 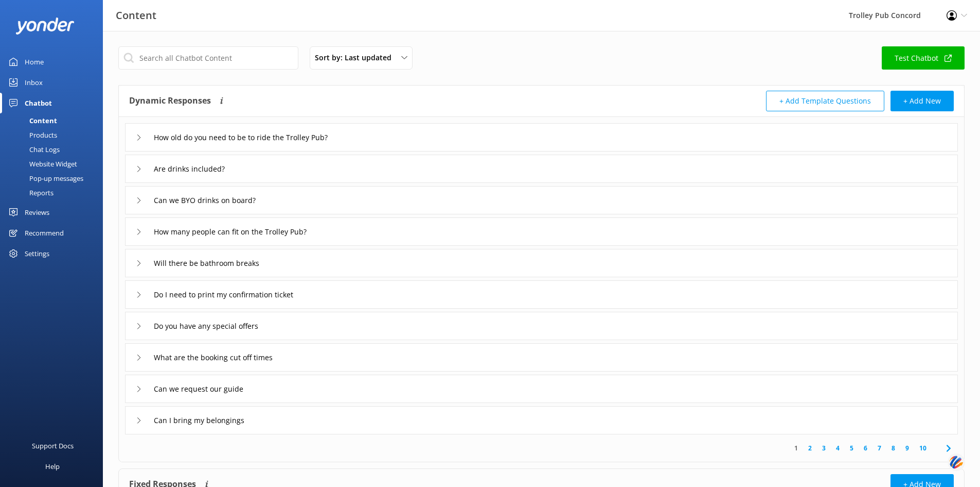 What do you see at coordinates (865, 447) in the screenshot?
I see `a: 6` at bounding box center [865, 447].